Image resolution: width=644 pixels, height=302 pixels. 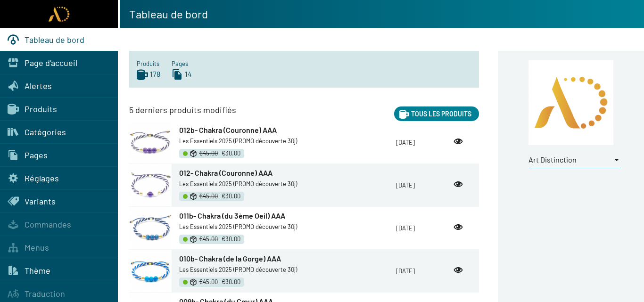 I want to click on span: 178, so click(x=155, y=74).